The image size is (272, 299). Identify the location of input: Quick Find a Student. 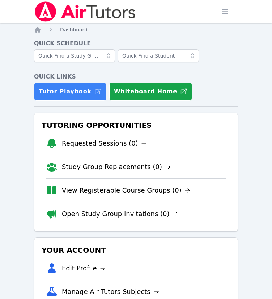
(158, 56).